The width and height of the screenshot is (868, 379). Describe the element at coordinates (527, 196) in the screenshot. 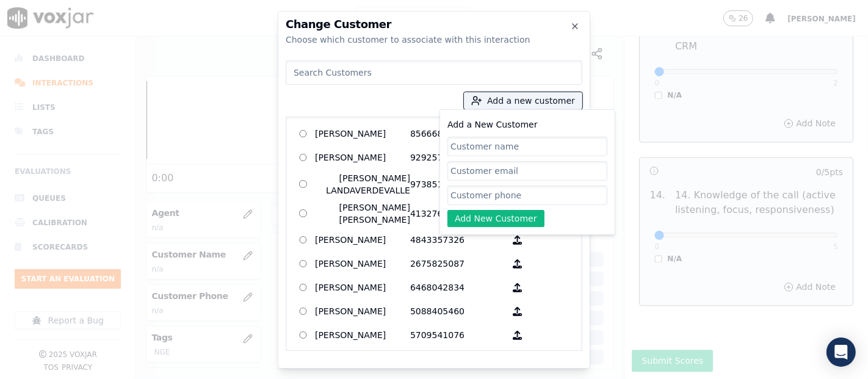

I see `input: Customer phone` at that location.